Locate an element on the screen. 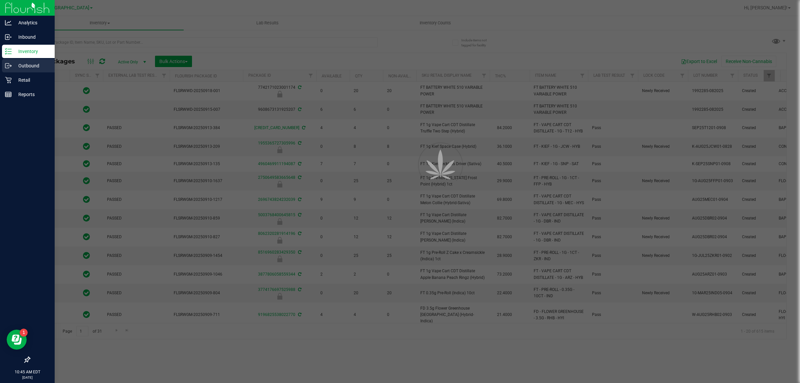 The height and width of the screenshot is (383, 800). p: 10:45 AM EDT is located at coordinates (27, 372).